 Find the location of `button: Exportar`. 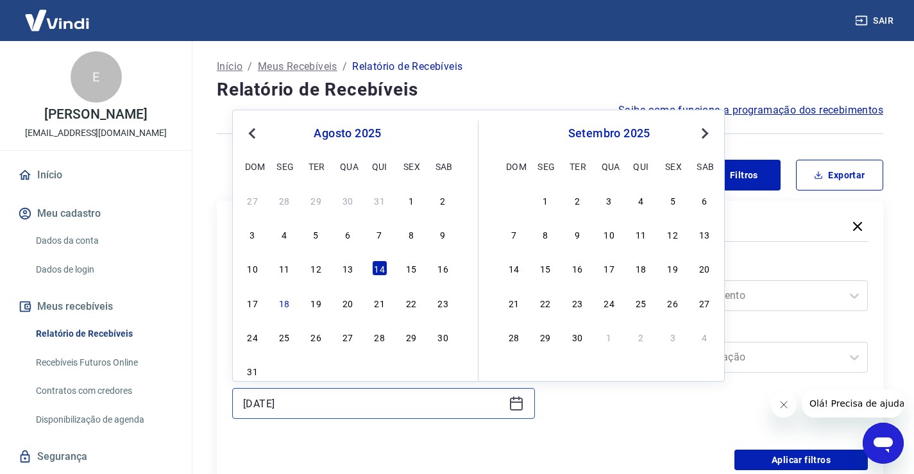

button: Exportar is located at coordinates (839, 175).